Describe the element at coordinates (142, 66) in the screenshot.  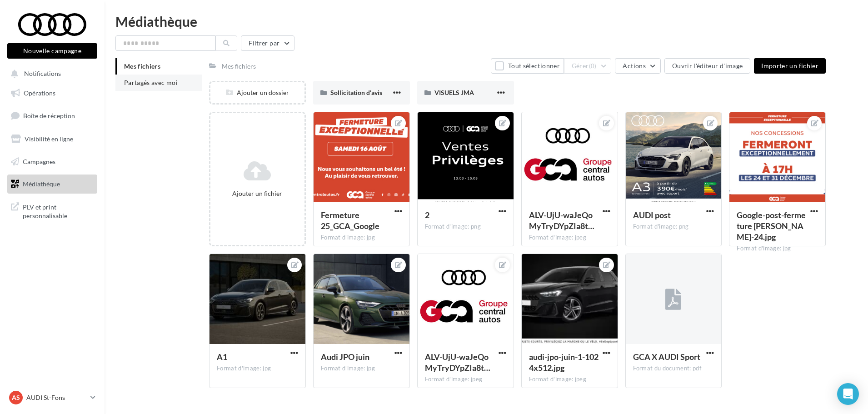
I see `span: Mes fichiers` at that location.